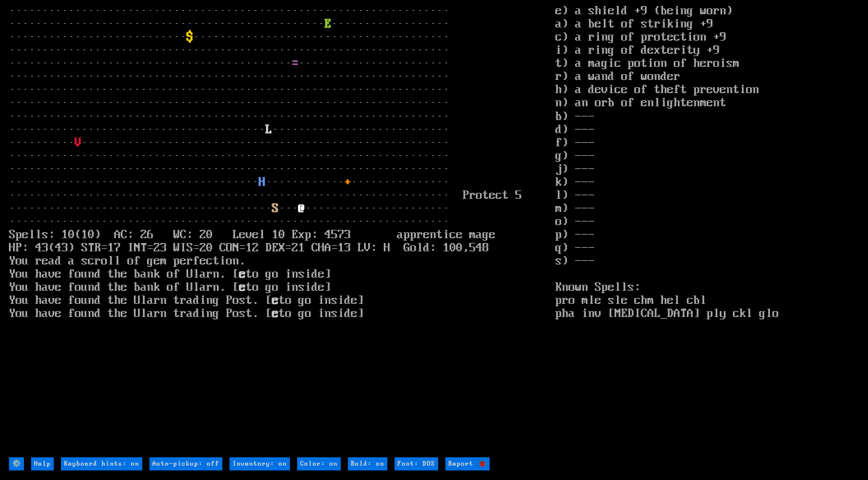 The width and height of the screenshot is (868, 480). Describe the element at coordinates (467, 464) in the screenshot. I see `input: Report 🐞` at that location.